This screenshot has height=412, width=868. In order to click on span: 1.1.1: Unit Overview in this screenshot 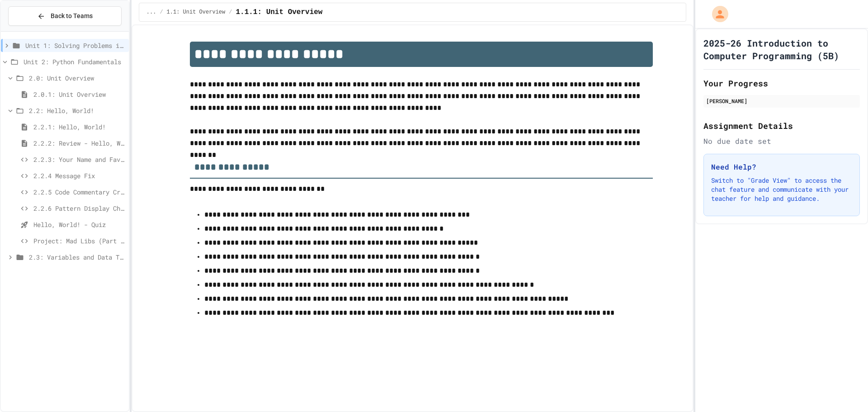, I will do `click(279, 12)`.